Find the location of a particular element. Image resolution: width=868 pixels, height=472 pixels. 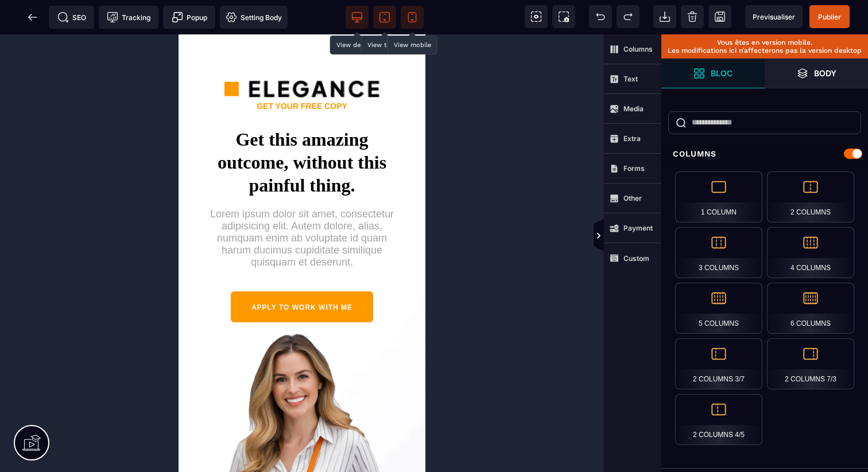

span: Setting Body is located at coordinates (254, 17).